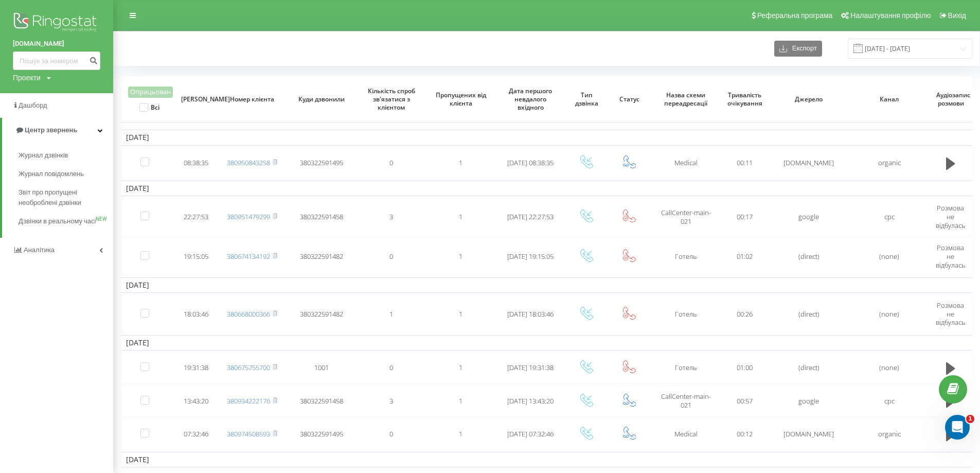 The height and width of the screenshot is (473, 980). Describe the element at coordinates (745, 314) in the screenshot. I see `td: 00:26` at that location.